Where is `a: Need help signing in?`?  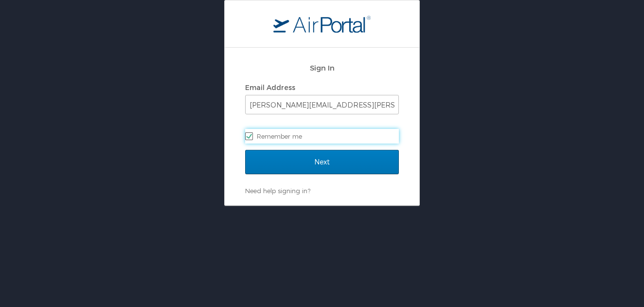
a: Need help signing in? is located at coordinates (278, 191).